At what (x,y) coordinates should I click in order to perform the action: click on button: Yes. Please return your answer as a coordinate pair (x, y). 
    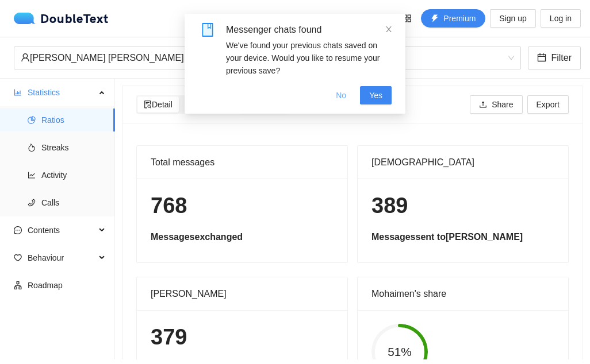
    Looking at the image, I should click on (376, 95).